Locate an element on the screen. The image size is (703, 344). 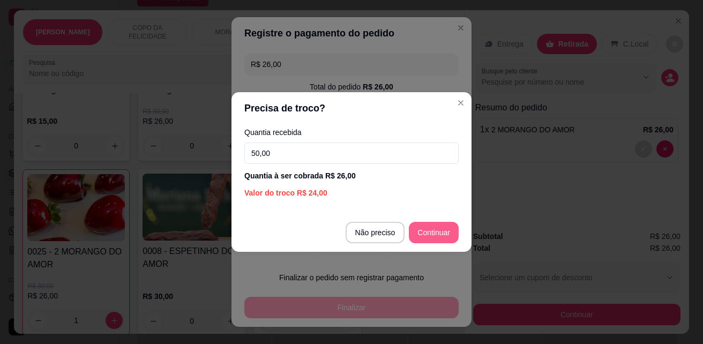
button: Continuar is located at coordinates (434, 233).